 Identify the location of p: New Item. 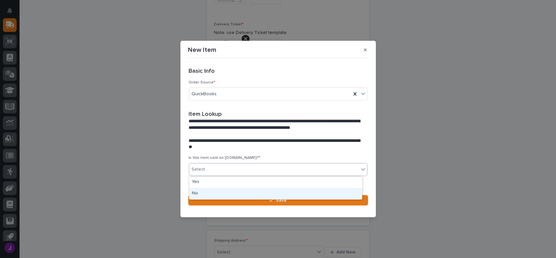
(202, 50).